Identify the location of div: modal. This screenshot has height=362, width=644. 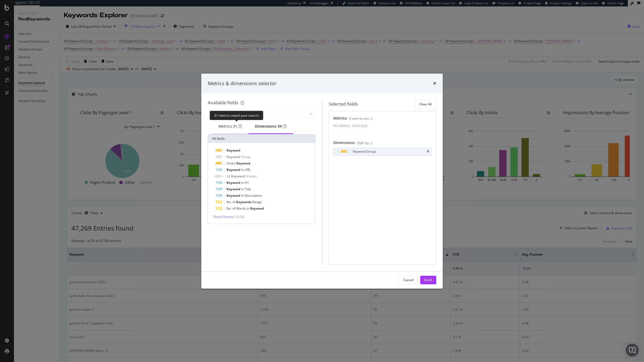
(322, 181).